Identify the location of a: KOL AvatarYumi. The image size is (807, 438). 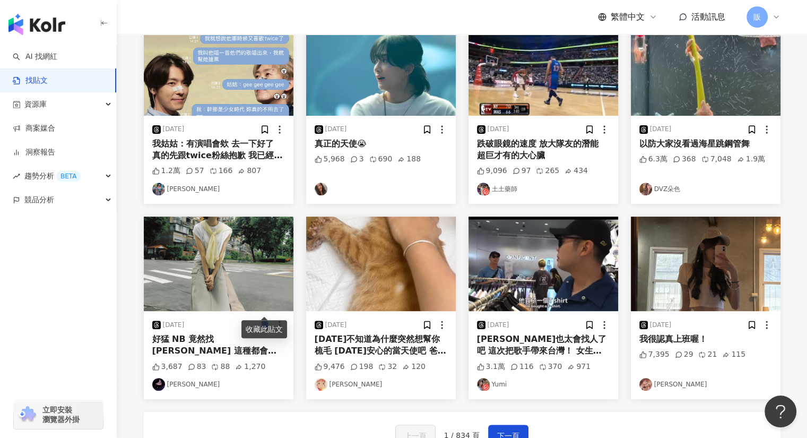
(543, 384).